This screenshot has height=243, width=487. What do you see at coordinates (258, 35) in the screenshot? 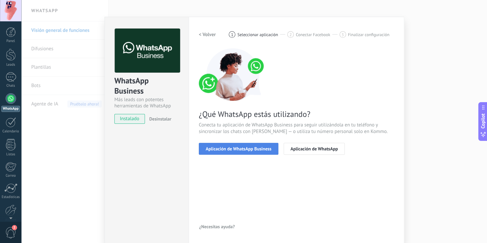
I see `span: Seleccionar aplicación` at bounding box center [258, 35].